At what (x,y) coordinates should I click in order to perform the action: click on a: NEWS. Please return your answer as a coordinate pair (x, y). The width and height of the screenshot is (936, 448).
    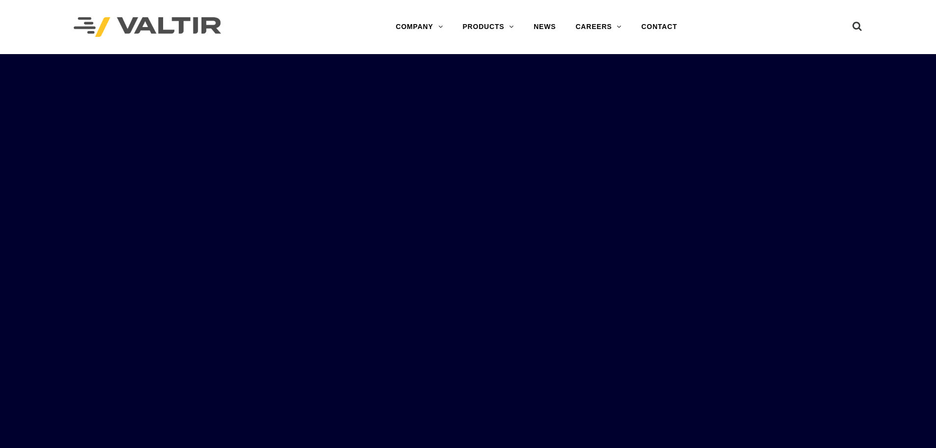
    Looking at the image, I should click on (545, 27).